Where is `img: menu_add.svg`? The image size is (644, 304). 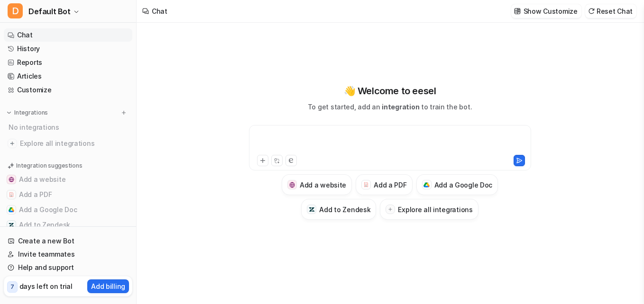
img: menu_add.svg is located at coordinates (124, 113).